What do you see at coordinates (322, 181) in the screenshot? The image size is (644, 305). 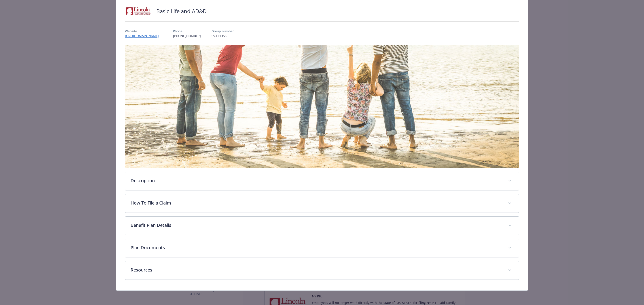 I see `div: Description` at bounding box center [322, 181].